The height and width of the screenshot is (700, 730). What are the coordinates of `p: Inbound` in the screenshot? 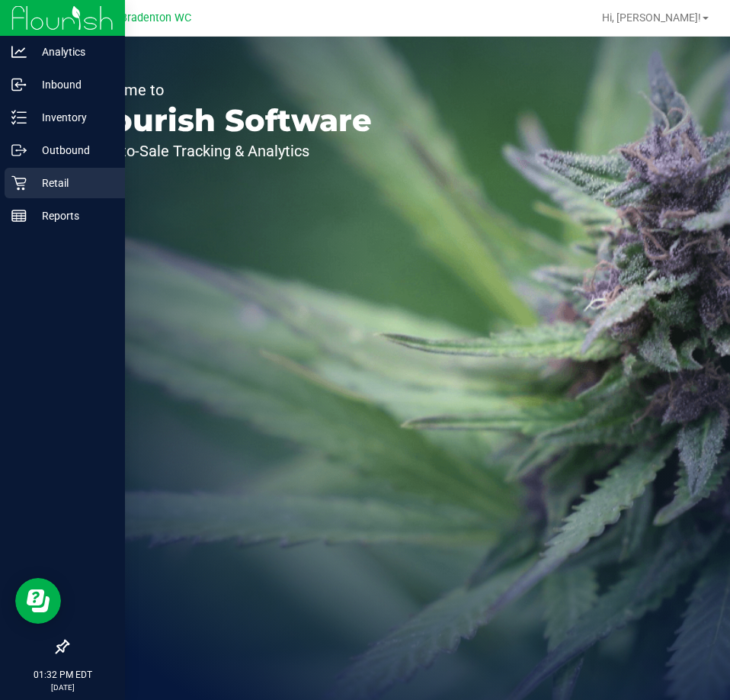 It's located at (73, 85).